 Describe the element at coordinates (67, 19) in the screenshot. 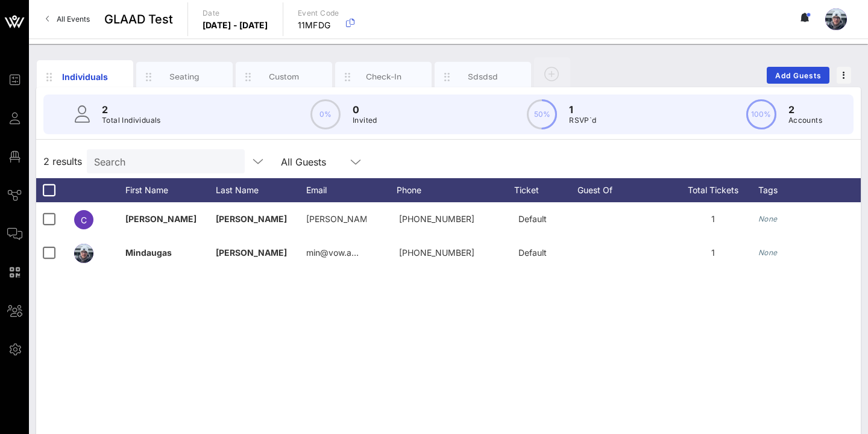

I see `a: All Events` at that location.